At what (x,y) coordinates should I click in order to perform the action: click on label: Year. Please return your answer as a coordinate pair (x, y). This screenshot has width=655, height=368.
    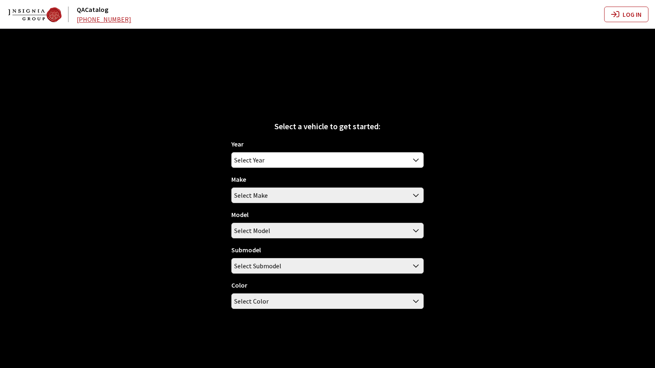
    Looking at the image, I should click on (237, 144).